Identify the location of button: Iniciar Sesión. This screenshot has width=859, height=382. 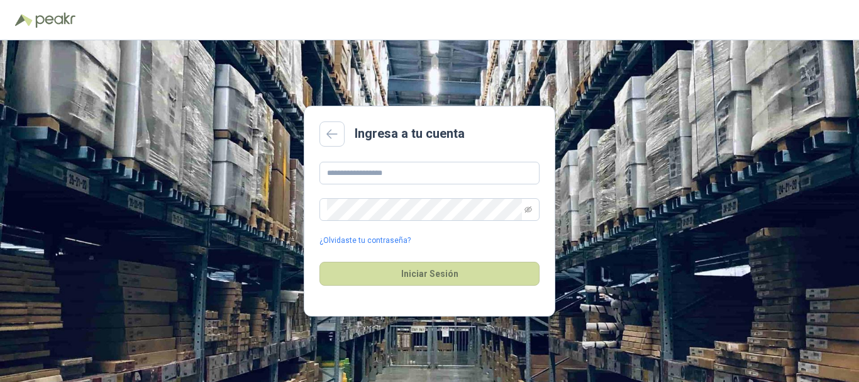
(430, 274).